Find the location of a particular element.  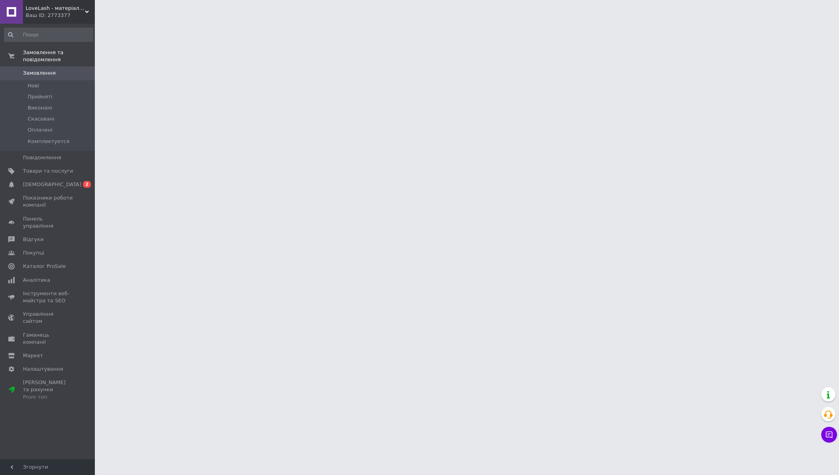

span: Замовлення is located at coordinates (39, 73).